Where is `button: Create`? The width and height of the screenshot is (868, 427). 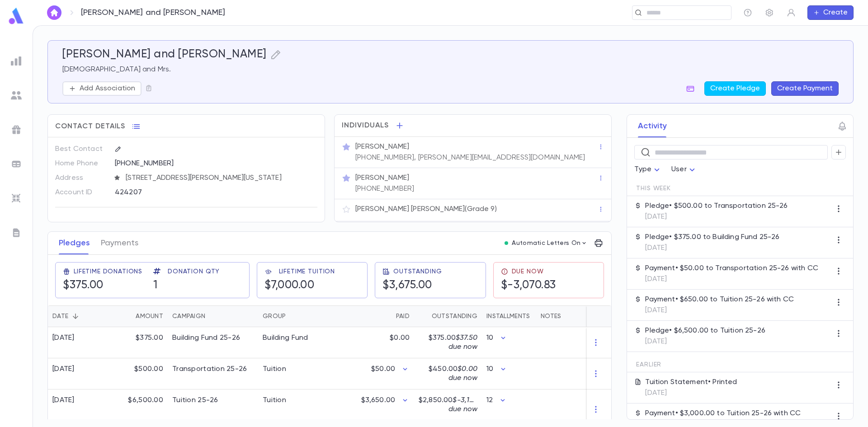
button: Create is located at coordinates (830, 13).